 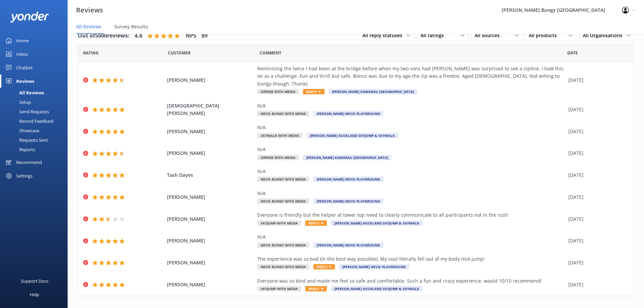 What do you see at coordinates (19, 149) in the screenshot?
I see `div: Reports` at bounding box center [19, 149].